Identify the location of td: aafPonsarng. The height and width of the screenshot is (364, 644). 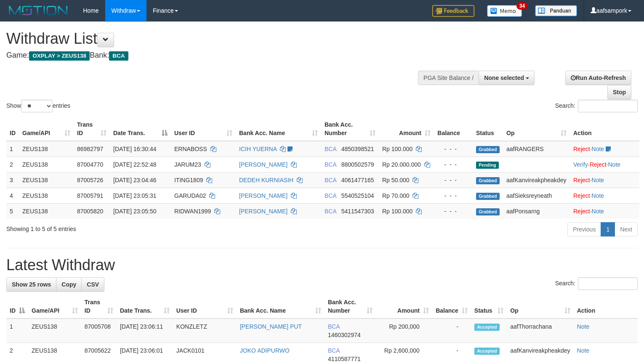
(537, 211).